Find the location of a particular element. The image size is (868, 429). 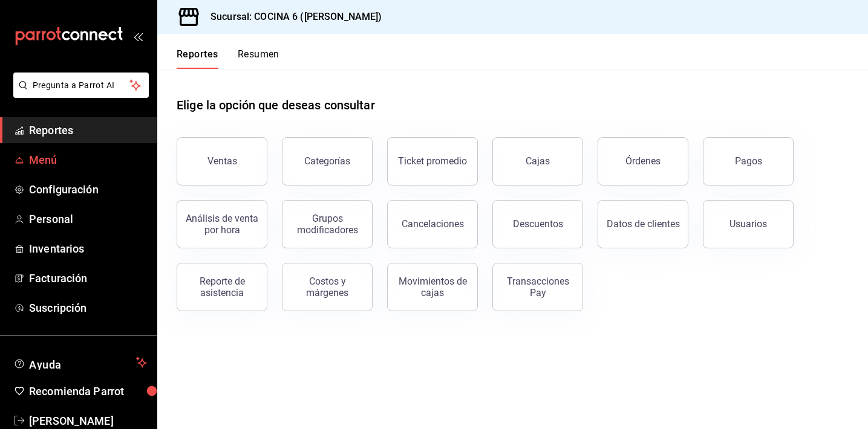

div: Datos de clientes is located at coordinates (643, 223).